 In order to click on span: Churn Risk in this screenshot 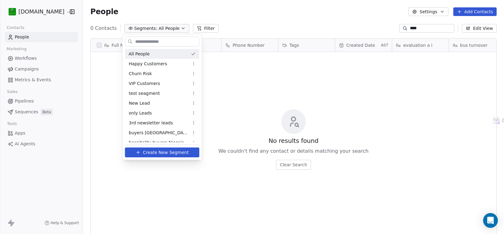, I will do `click(140, 74)`.